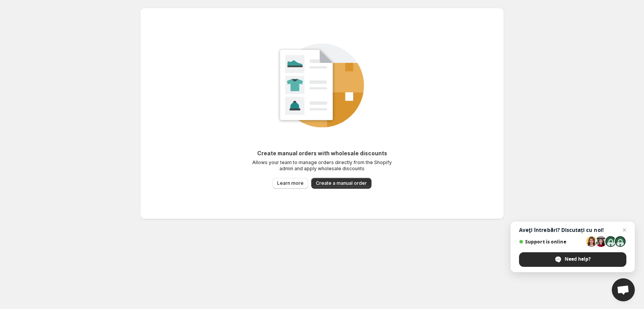 The image size is (644, 309). I want to click on p: Create manual orders with wholesale discounts, so click(322, 153).